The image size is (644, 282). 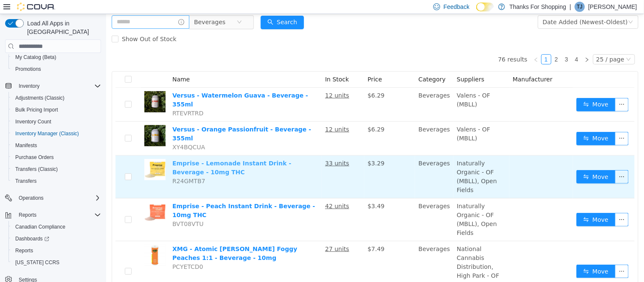 I want to click on span: Canadian Compliance, so click(x=56, y=227).